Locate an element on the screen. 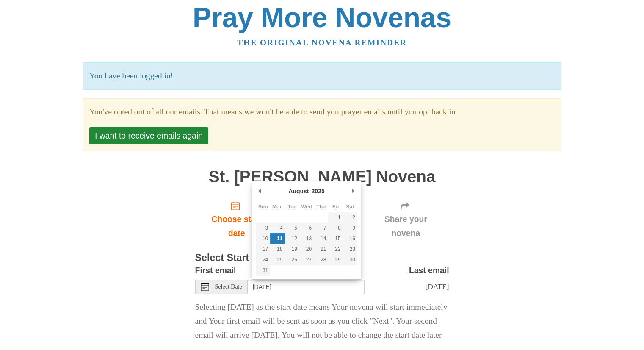  button: 25 is located at coordinates (277, 260).